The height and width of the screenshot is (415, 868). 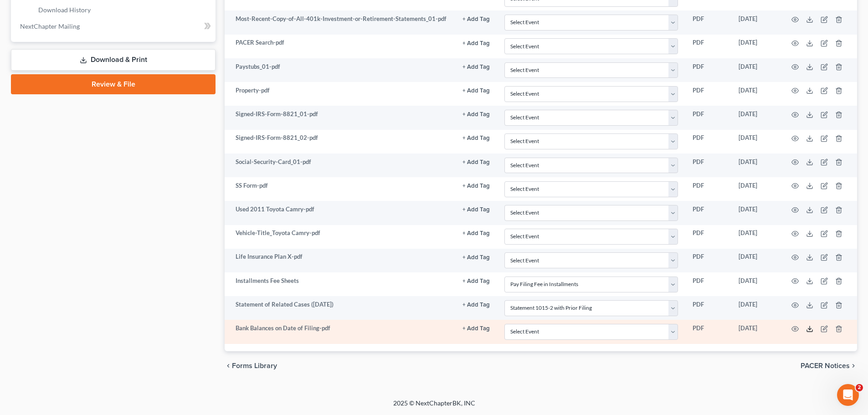 I want to click on td: Used 2011 Toyota Camry-pdf, so click(x=340, y=213).